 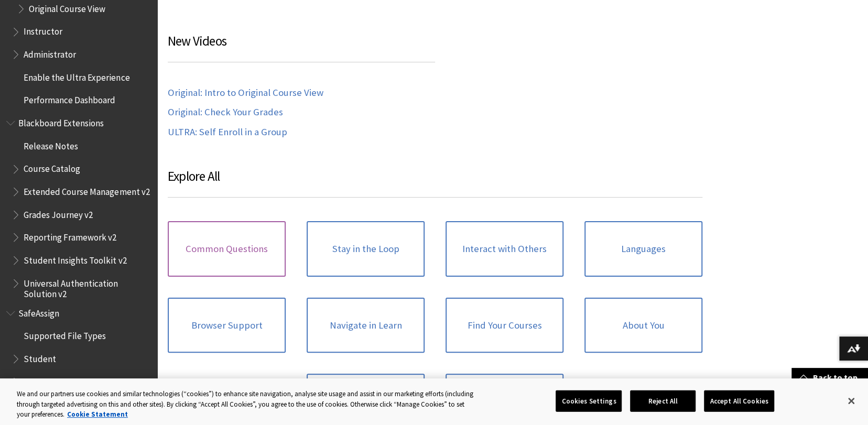 I want to click on a: Common Questions, so click(x=227, y=249).